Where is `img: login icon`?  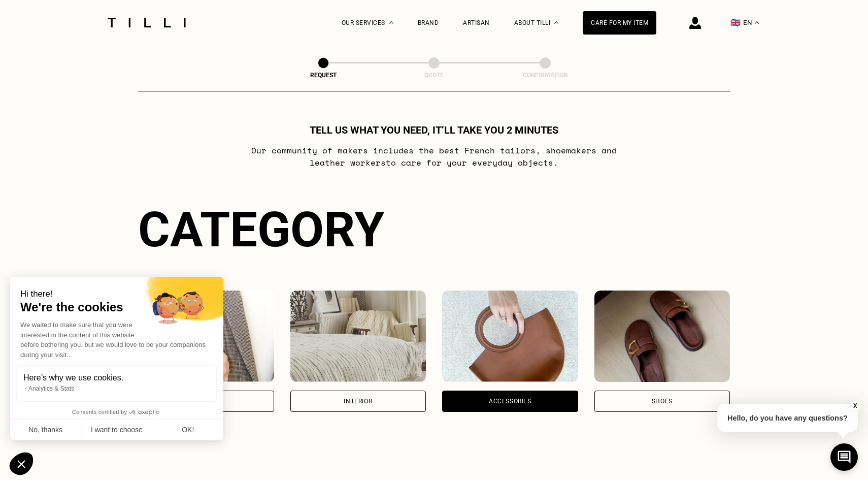
img: login icon is located at coordinates (695, 23).